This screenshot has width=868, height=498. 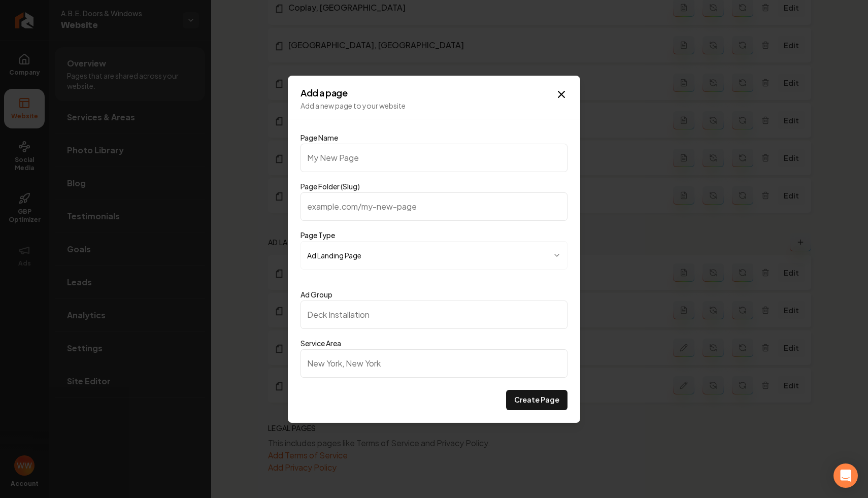 I want to click on label: Page Folder (Slug), so click(x=330, y=187).